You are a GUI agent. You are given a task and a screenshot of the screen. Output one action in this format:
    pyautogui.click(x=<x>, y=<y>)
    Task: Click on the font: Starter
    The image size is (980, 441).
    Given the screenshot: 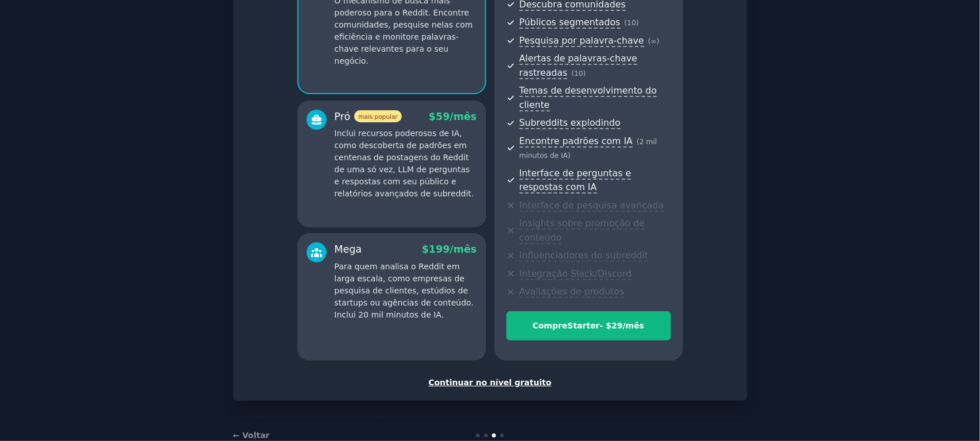 What is the action you would take?
    pyautogui.click(x=584, y=326)
    